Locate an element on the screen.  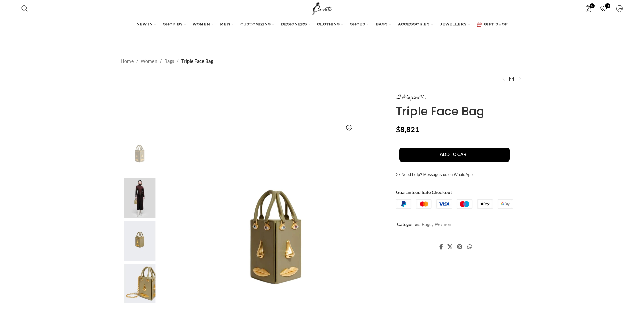
a: Home is located at coordinates (127, 61).